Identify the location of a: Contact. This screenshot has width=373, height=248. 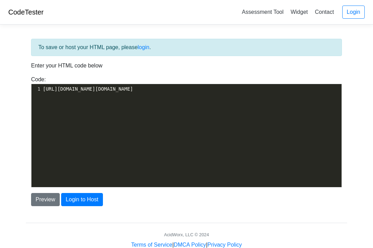
(324, 12).